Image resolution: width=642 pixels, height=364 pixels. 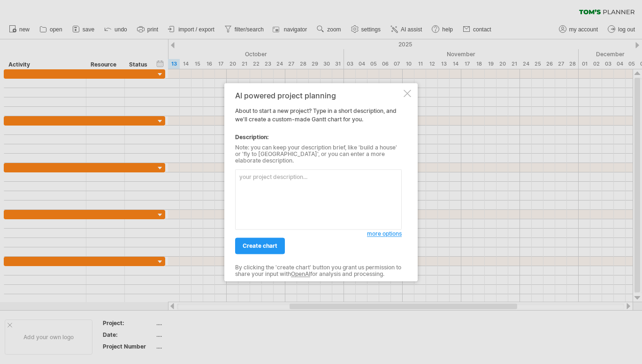 What do you see at coordinates (318, 182) in the screenshot?
I see `div: About to start a new project? Type in a short description, and we'll create a custom-made Gantt c...` at bounding box center [318, 182].